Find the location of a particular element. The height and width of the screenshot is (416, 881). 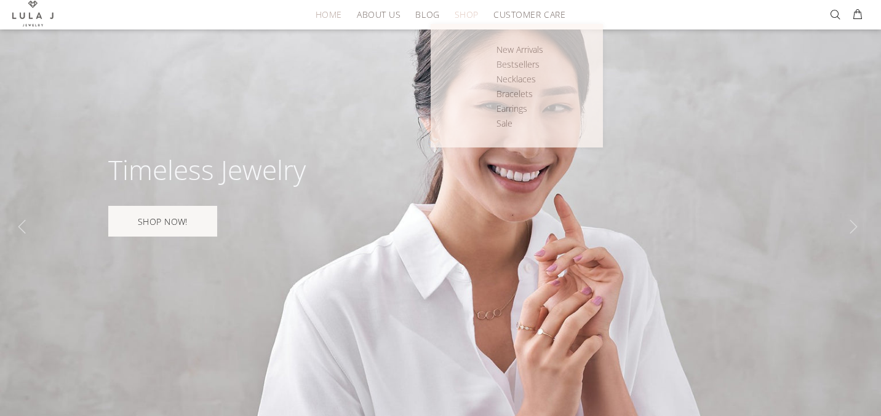

span: HOME is located at coordinates (328, 14).